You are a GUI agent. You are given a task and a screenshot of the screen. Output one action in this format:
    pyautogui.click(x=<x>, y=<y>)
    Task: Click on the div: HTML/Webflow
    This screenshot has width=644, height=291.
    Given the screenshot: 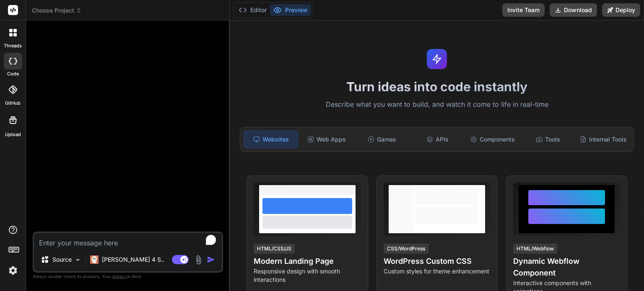 What is the action you would take?
    pyautogui.click(x=535, y=249)
    